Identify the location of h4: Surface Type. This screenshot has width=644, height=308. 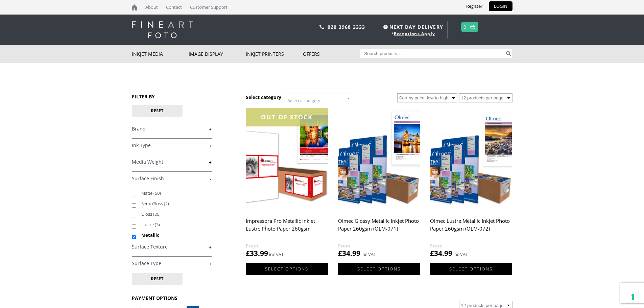
(172, 263).